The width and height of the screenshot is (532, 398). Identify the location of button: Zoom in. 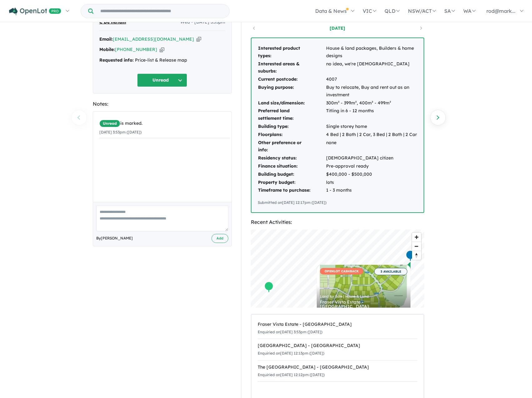
(416, 237).